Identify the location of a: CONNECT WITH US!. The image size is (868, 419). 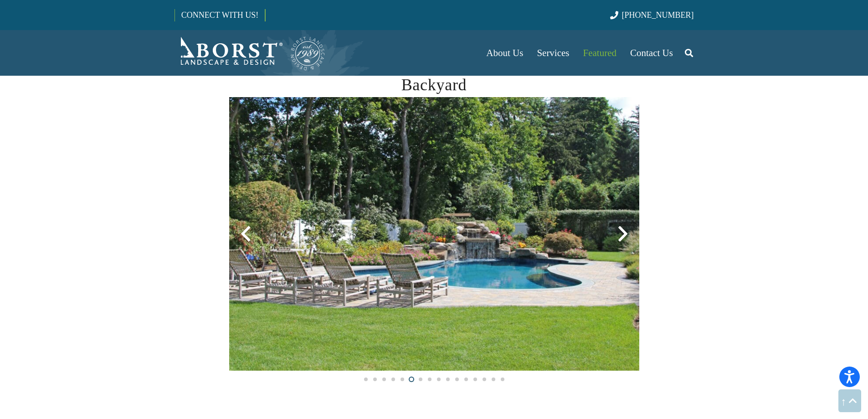
(220, 15).